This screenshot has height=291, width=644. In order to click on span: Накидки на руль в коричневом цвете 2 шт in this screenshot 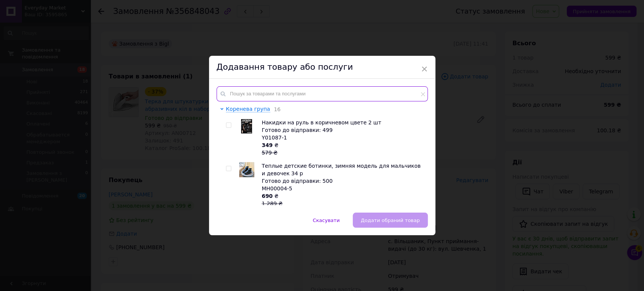, I will do `click(321, 123)`.